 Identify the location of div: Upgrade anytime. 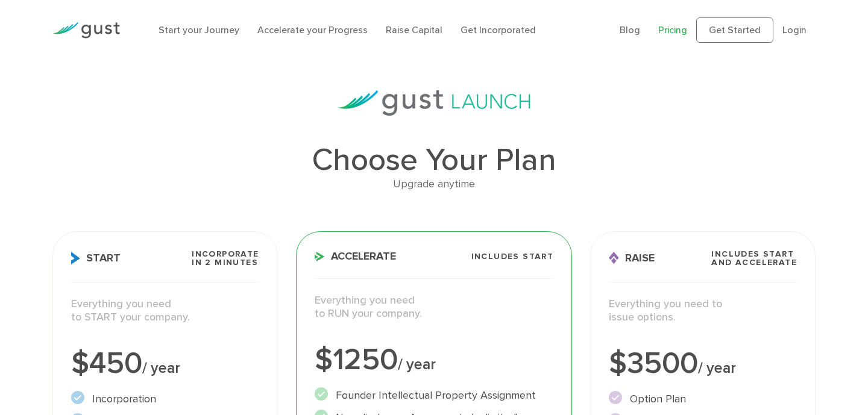
(434, 184).